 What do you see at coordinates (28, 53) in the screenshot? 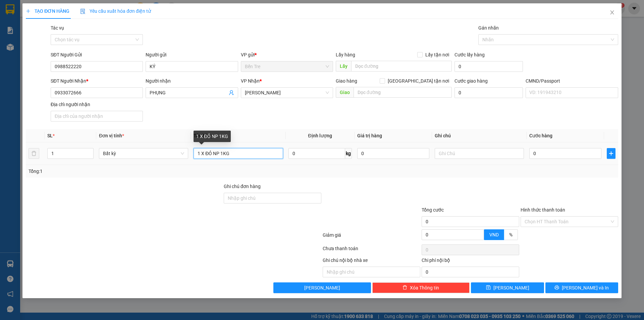
I see `div: 40.000` at bounding box center [28, 53].